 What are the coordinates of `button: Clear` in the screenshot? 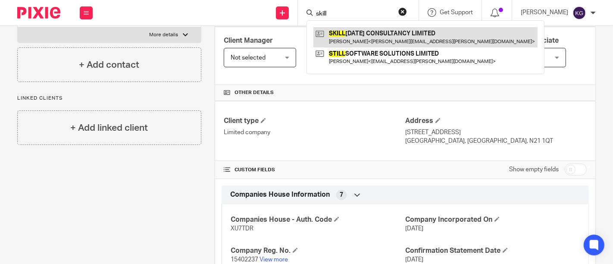 It's located at (402, 12).